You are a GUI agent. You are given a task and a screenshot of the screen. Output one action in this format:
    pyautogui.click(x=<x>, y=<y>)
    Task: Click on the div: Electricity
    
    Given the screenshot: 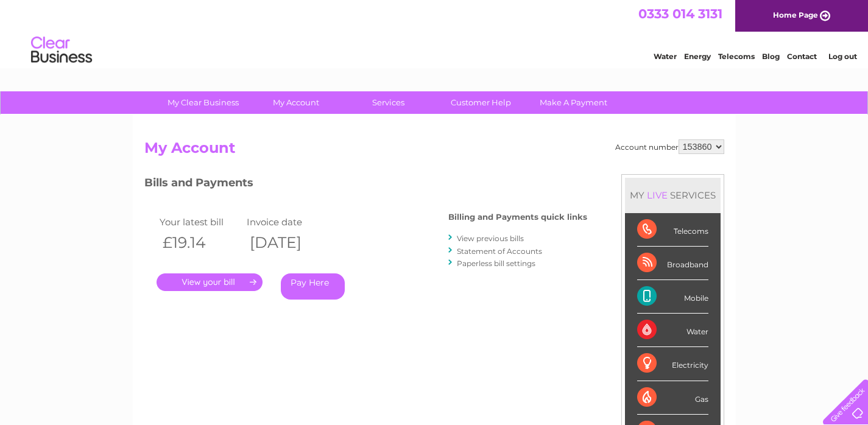 What is the action you would take?
    pyautogui.click(x=672, y=364)
    